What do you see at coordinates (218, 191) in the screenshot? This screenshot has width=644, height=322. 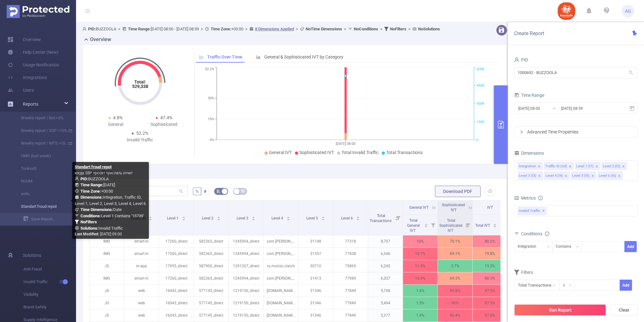 I see `i: icon: bg-colors` at bounding box center [218, 191].